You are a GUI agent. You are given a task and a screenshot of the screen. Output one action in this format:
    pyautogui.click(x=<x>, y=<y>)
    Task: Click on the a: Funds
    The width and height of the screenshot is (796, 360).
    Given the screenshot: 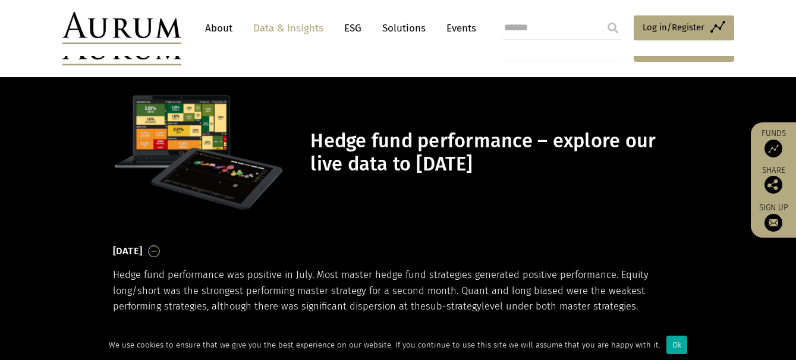 What is the action you would take?
    pyautogui.click(x=773, y=143)
    